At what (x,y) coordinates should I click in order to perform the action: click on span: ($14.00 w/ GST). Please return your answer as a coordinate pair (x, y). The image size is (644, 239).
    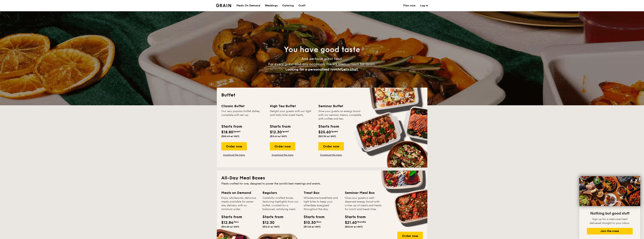
    Looking at the image, I should click on (230, 227).